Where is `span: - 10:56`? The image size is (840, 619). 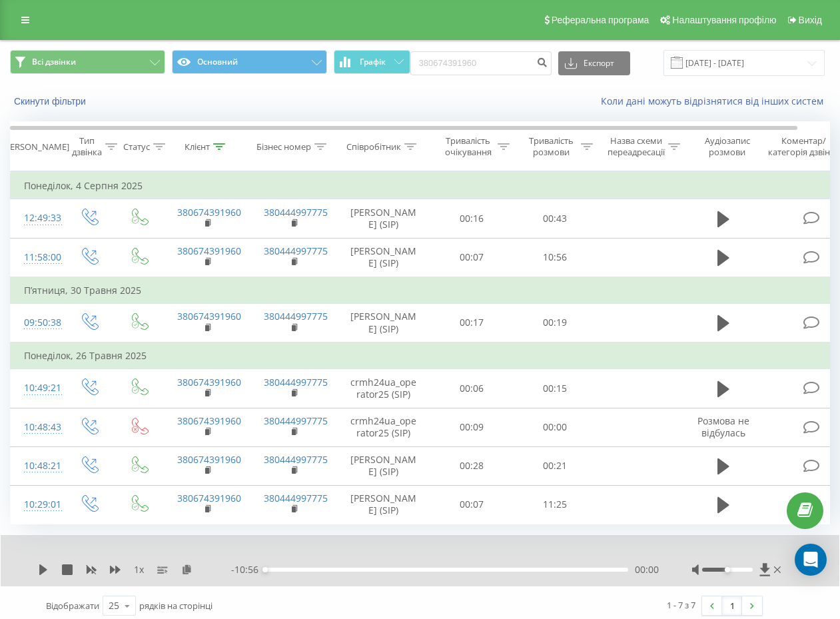
span: - 10:56 is located at coordinates (248, 570).